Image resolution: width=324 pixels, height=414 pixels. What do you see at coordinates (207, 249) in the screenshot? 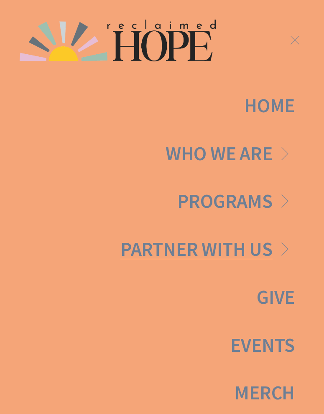
I see `a: Partner With Us` at bounding box center [207, 249].